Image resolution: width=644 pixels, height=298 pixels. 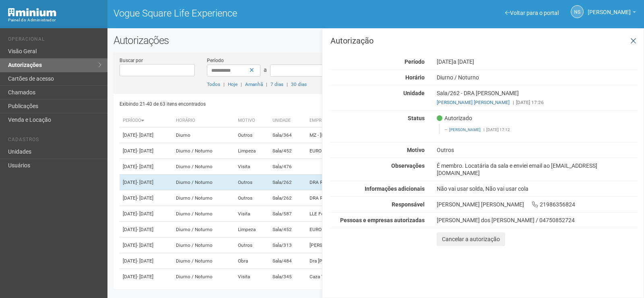 I want to click on strong: Motivo, so click(x=416, y=150).